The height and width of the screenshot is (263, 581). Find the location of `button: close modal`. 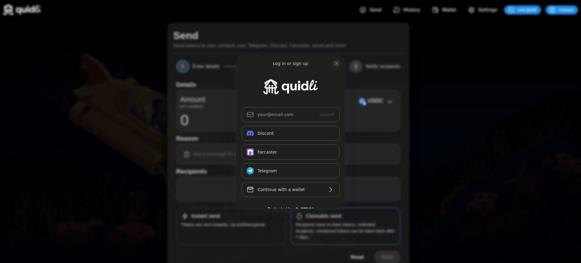

button: close modal is located at coordinates (336, 64).